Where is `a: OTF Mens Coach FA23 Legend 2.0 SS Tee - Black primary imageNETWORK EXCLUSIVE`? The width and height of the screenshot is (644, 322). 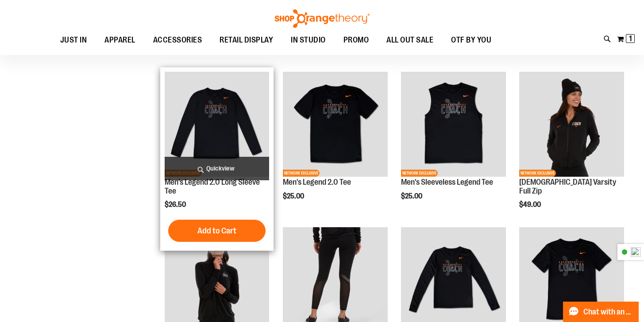
a: OTF Mens Coach FA23 Legend 2.0 SS Tee - Black primary imageNETWORK EXCLUSIVE is located at coordinates (335, 125).